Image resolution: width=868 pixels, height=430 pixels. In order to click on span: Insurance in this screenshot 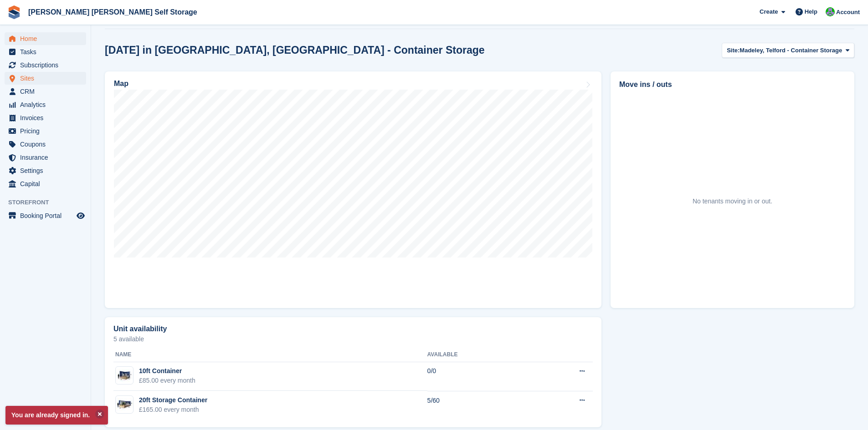, I will do `click(48, 157)`.